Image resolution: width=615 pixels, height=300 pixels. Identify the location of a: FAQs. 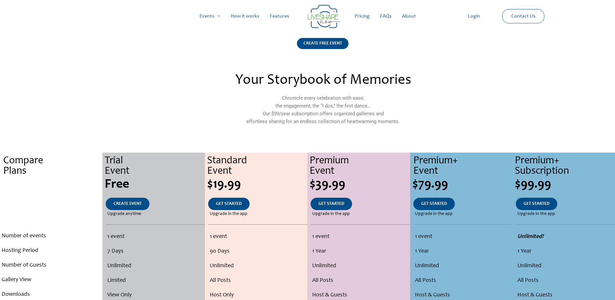
(386, 16).